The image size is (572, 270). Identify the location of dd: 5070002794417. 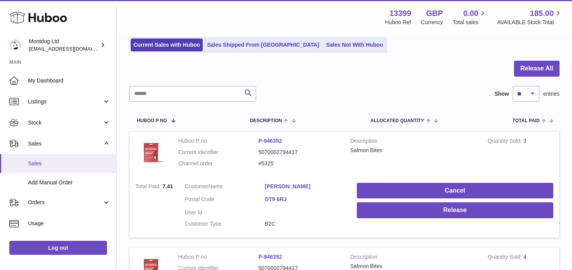
(298, 152).